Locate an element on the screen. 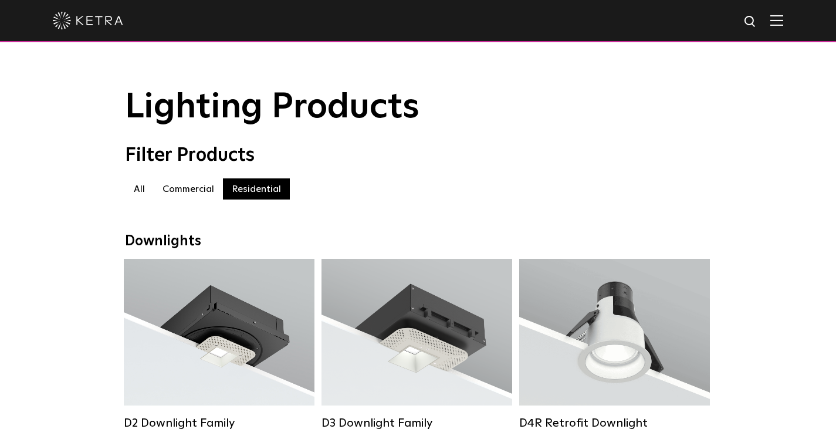 Image resolution: width=836 pixels, height=429 pixels. img: search icon is located at coordinates (751, 22).